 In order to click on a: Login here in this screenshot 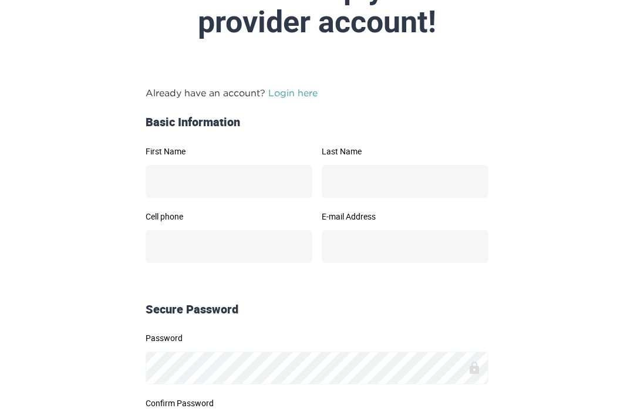, I will do `click(293, 93)`.